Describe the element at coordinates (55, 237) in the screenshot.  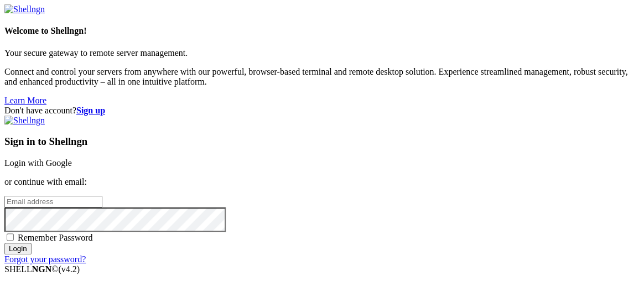
I see `span: Remember Password` at that location.